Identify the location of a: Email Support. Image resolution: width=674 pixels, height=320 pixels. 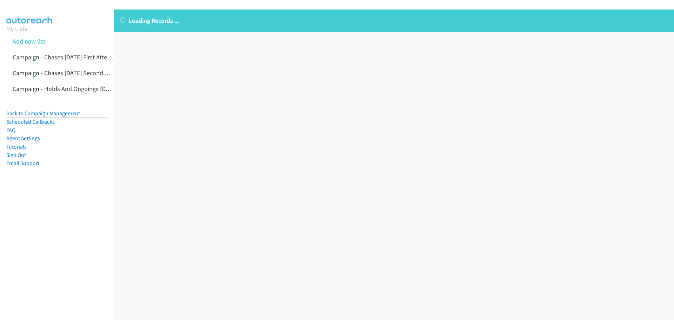
(23, 163).